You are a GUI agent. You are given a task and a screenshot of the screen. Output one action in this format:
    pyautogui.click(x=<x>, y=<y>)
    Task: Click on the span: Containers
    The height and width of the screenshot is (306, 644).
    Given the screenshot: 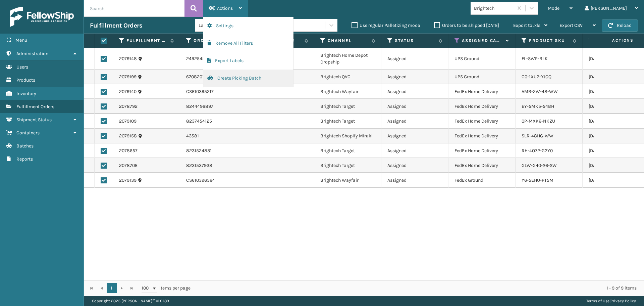 What is the action you would take?
    pyautogui.click(x=27, y=132)
    